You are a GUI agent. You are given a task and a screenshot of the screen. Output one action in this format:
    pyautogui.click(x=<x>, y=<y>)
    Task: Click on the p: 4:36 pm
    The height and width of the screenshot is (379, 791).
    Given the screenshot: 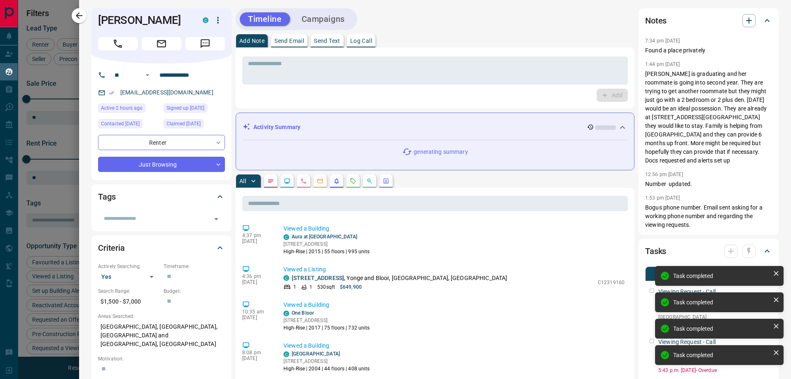 What is the action you would take?
    pyautogui.click(x=257, y=276)
    